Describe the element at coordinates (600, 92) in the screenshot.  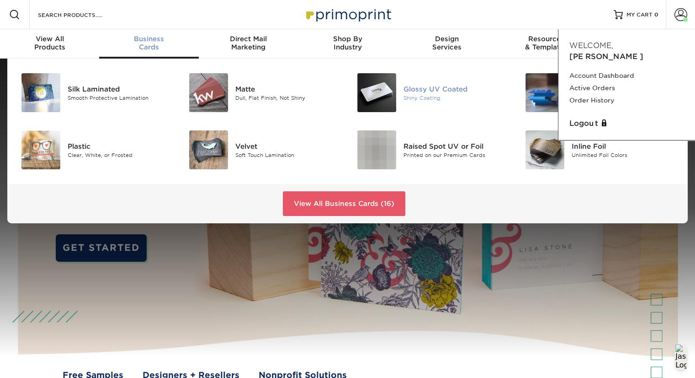
I see `a: Painted Edge Business Cards Painted Edge Our Thickest (32PT) Stock` at that location.